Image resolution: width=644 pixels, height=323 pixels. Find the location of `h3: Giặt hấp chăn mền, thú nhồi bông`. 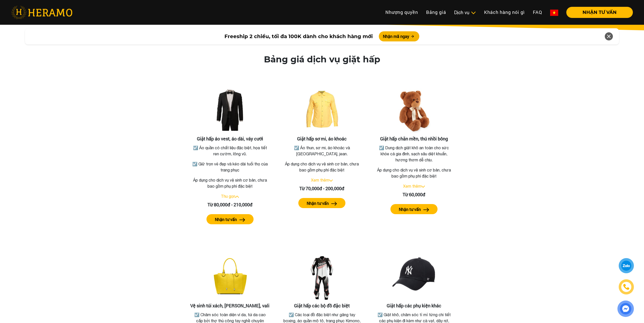

h3: Giặt hấp chăn mền, thú nhồi bông is located at coordinates (414, 139).